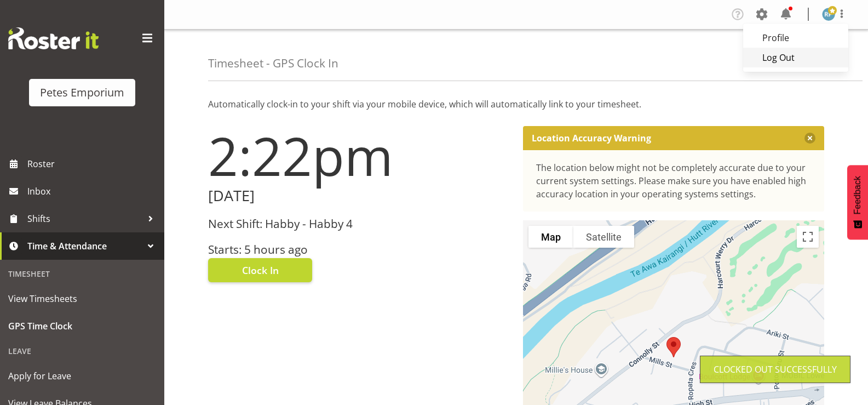 The height and width of the screenshot is (405, 868). Describe the element at coordinates (359, 224) in the screenshot. I see `h3: Next Shift: Habby - Habby 4` at that location.